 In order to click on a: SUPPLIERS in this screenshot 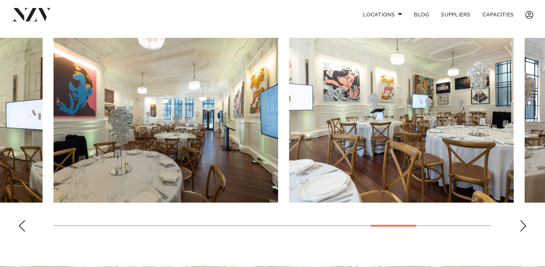, I will do `click(456, 15)`.